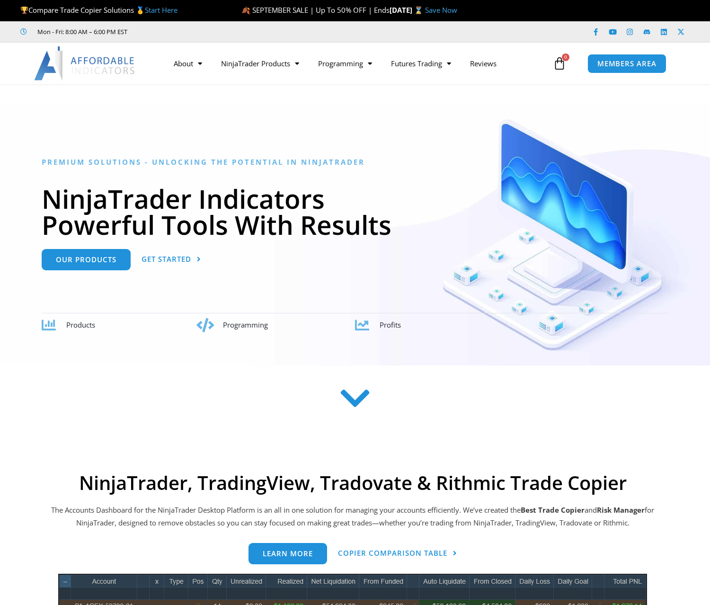 The image size is (710, 605). What do you see at coordinates (288, 553) in the screenshot?
I see `a: Learn more` at bounding box center [288, 553].